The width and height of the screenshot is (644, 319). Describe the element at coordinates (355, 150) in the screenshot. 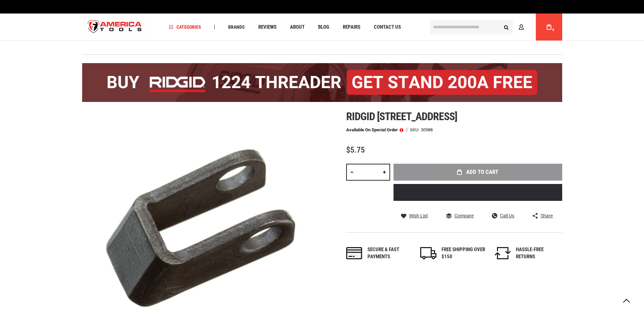

I see `span: $5.75` at that location.